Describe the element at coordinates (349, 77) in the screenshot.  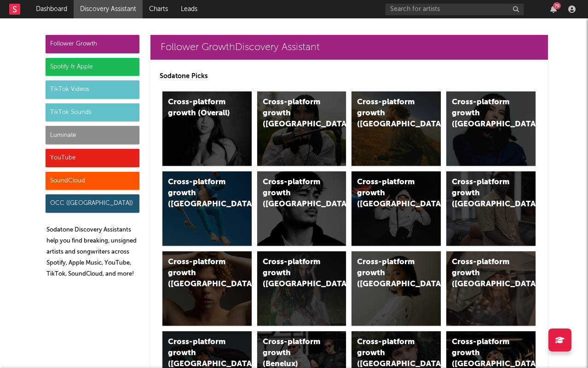
I see `p: Sodatone Picks` at that location.